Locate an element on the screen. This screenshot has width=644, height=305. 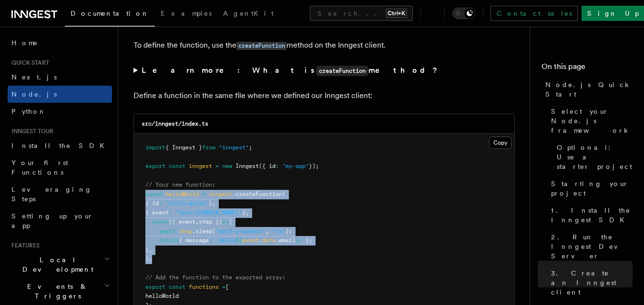
p: Define a function in the same file where we defined our Inngest client: is located at coordinates (324, 95).